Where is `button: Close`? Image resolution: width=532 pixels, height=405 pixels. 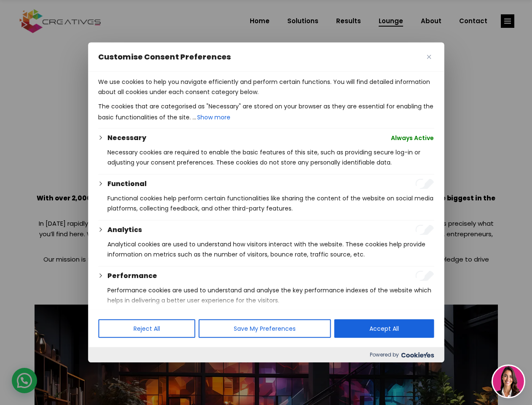 button: Close is located at coordinates (429, 57).